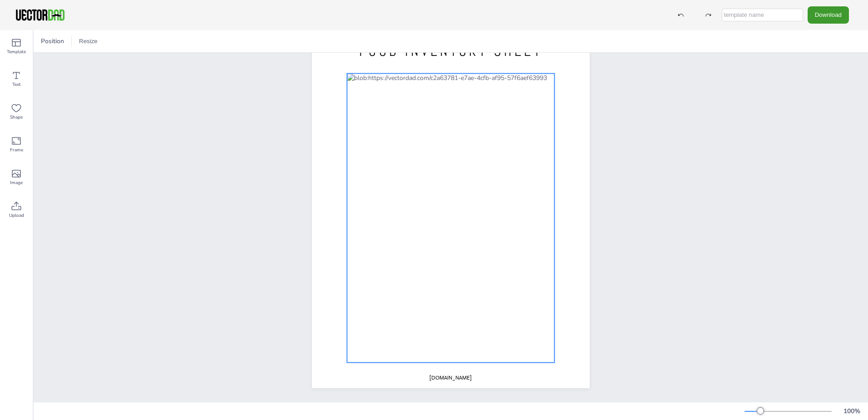 This screenshot has height=420, width=868. Describe the element at coordinates (17, 215) in the screenshot. I see `span: Upload` at that location.